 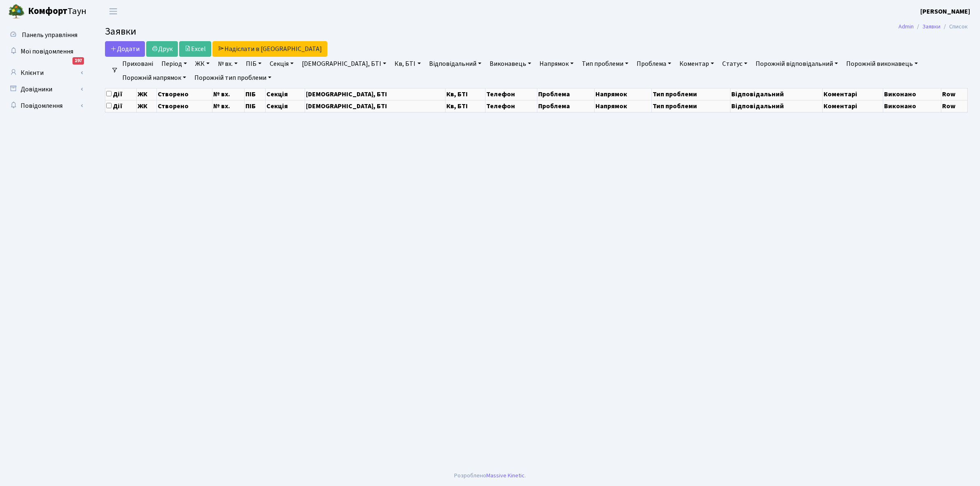 What do you see at coordinates (933, 26) in the screenshot?
I see `nav: breadcrumb` at bounding box center [933, 26].